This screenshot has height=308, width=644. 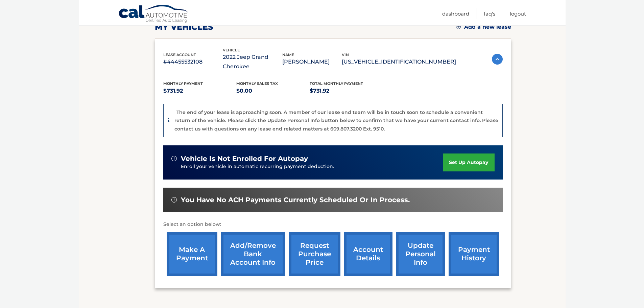 What do you see at coordinates (490, 14) in the screenshot?
I see `a: FAQ's` at bounding box center [490, 14].